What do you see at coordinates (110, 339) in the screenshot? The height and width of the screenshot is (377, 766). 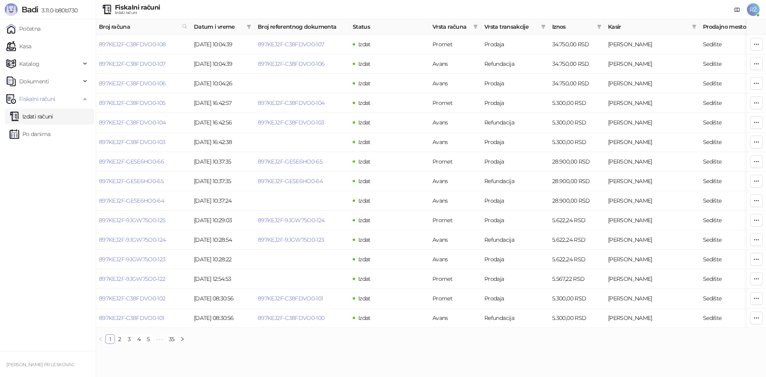 I see `li: 1` at bounding box center [110, 339].